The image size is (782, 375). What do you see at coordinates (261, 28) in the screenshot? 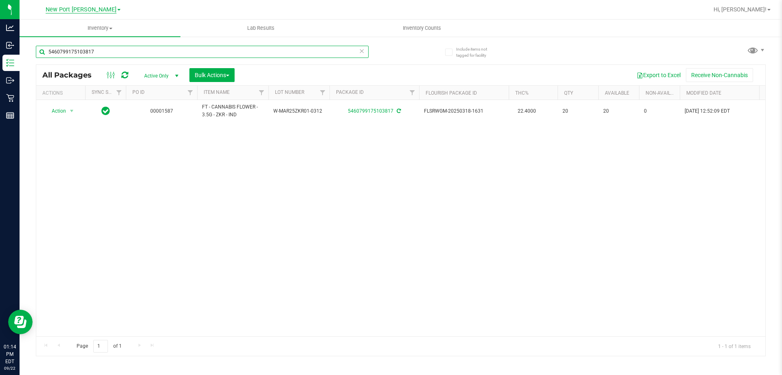
I see `a: Lab Results` at bounding box center [261, 28].